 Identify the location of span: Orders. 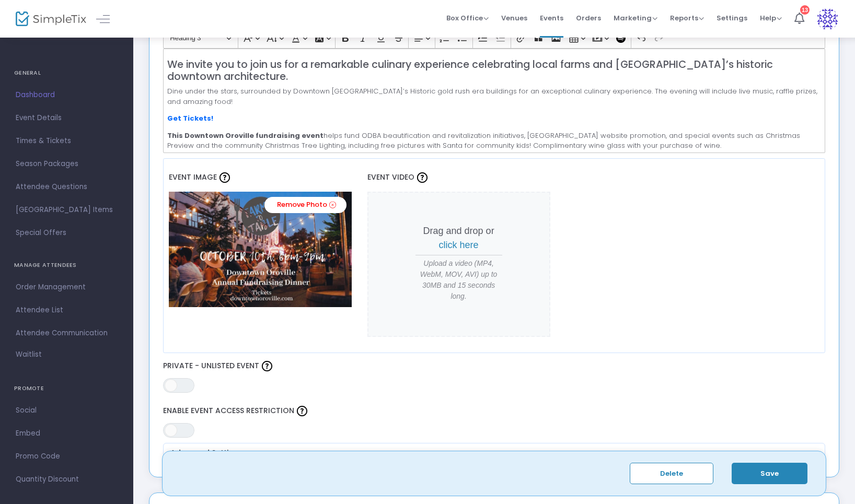
(589, 18).